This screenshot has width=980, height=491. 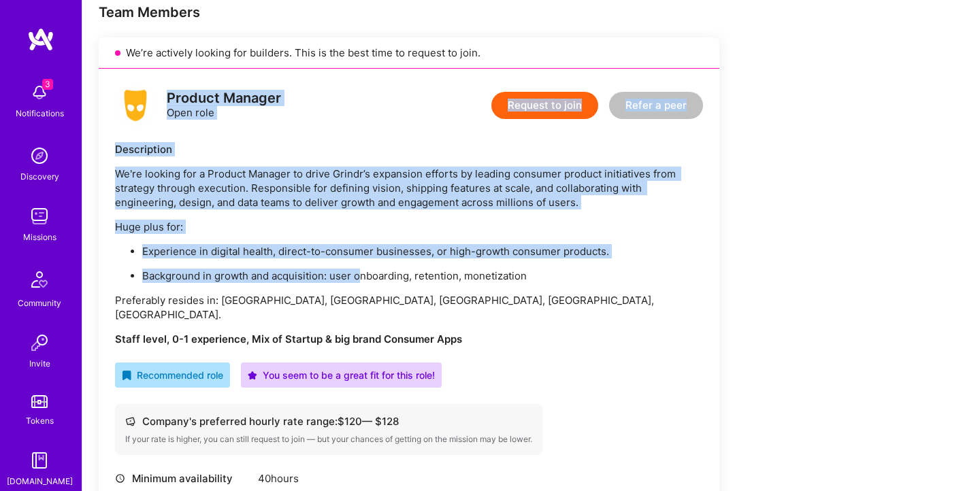 I want to click on div: Description, so click(x=409, y=149).